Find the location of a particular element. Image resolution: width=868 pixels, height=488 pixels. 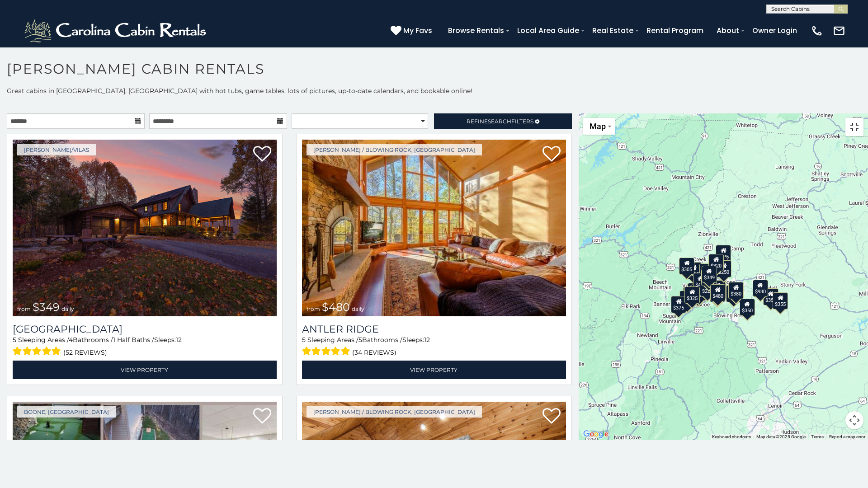

div: $375 is located at coordinates (678, 305).